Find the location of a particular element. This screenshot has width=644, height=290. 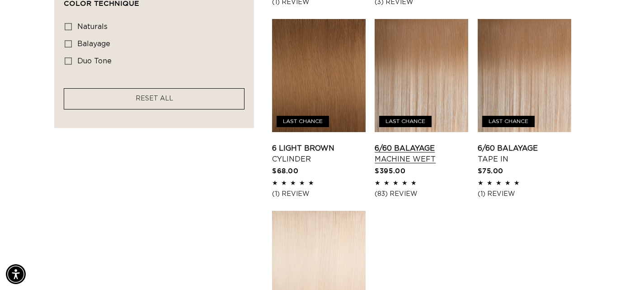

span: balayage is located at coordinates (94, 44).